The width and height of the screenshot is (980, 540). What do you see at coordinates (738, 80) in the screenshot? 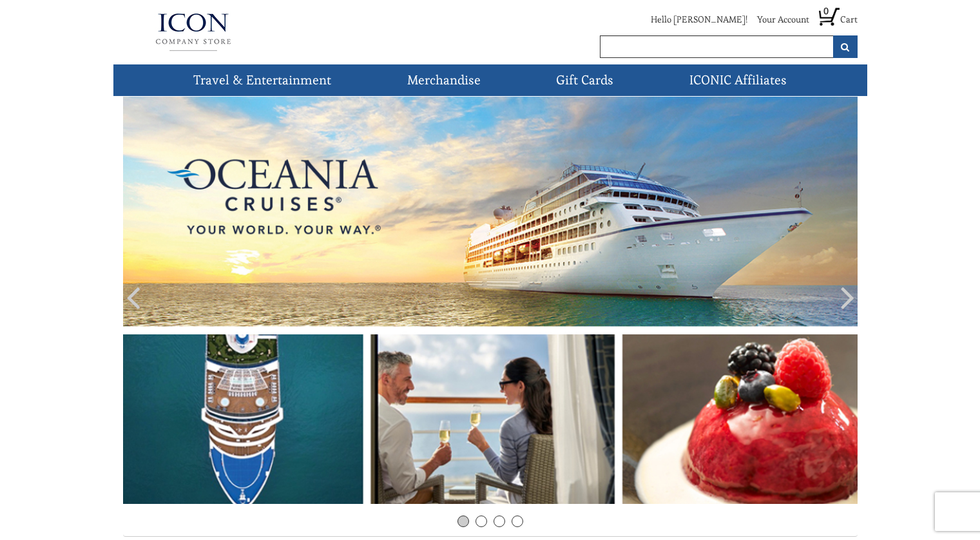
I see `a: ICONIC Affiliates` at bounding box center [738, 80].